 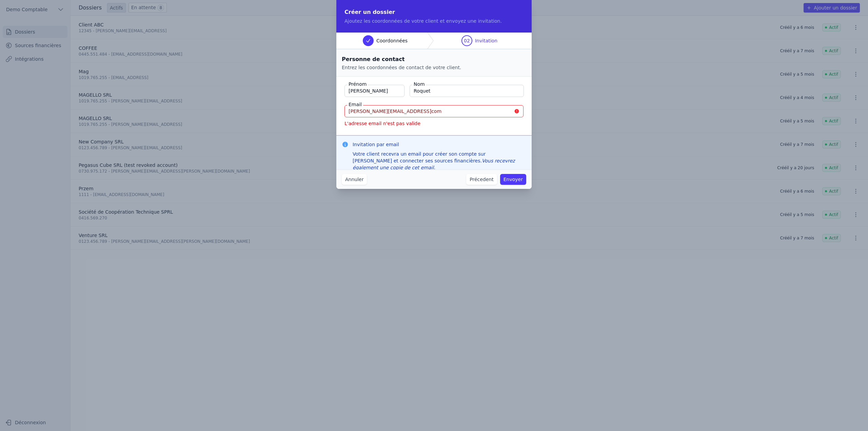 I want to click on span: Invitation, so click(x=486, y=41).